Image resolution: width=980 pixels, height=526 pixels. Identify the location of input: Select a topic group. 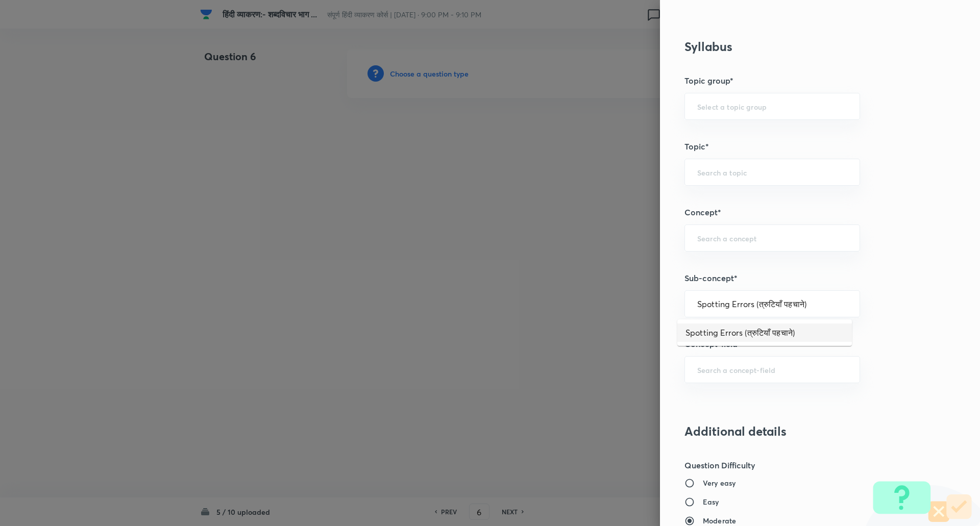
(773, 106).